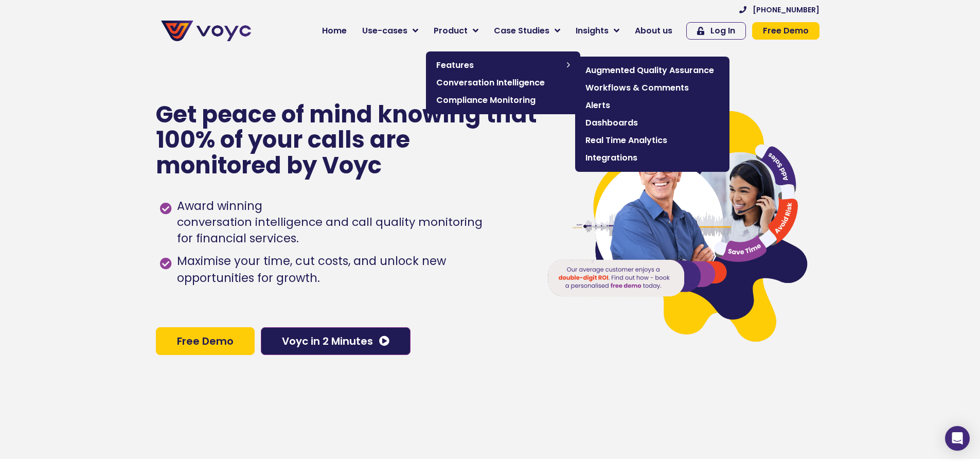 The image size is (980, 461). I want to click on a: Privacy Policy, so click(236, 219).